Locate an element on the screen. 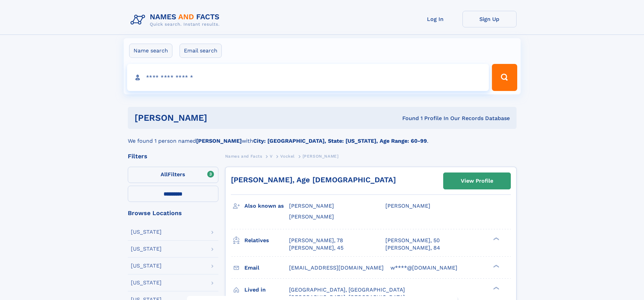 The width and height of the screenshot is (644, 300). span: V is located at coordinates (271, 156).